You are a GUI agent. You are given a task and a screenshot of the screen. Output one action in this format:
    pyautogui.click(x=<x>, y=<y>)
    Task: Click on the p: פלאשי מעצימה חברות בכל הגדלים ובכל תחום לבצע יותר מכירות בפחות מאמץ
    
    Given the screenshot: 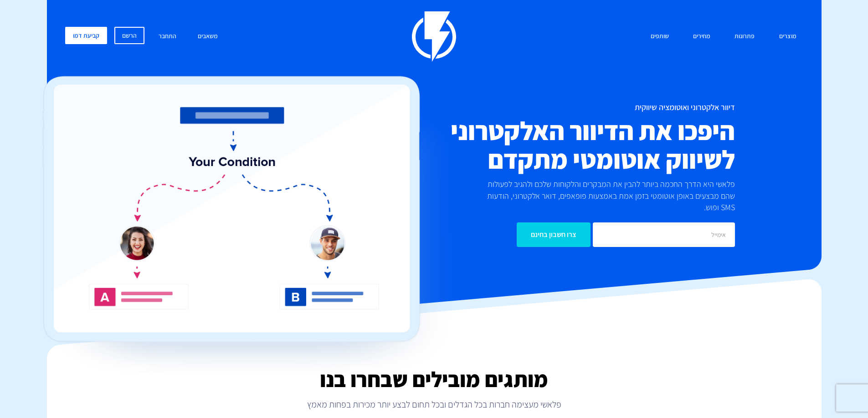 What is the action you would take?
    pyautogui.click(x=434, y=404)
    